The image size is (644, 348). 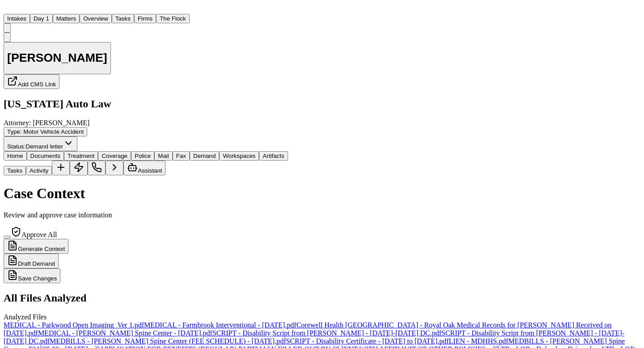 I want to click on a: MEDICAL - Parkwood Open Imaging_Ver 1.pdf, so click(x=74, y=325).